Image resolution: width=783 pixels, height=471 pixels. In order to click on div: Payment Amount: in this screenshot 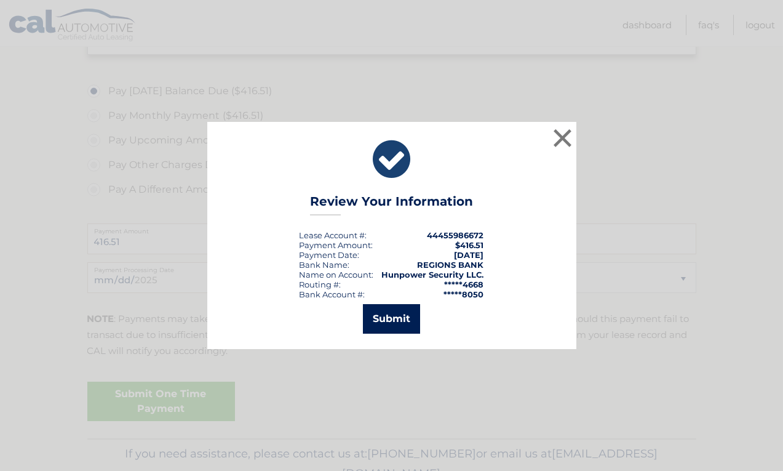, I will do `click(336, 245)`.